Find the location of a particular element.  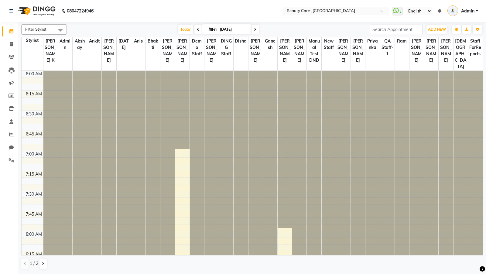

span: Akshay is located at coordinates (80, 44).